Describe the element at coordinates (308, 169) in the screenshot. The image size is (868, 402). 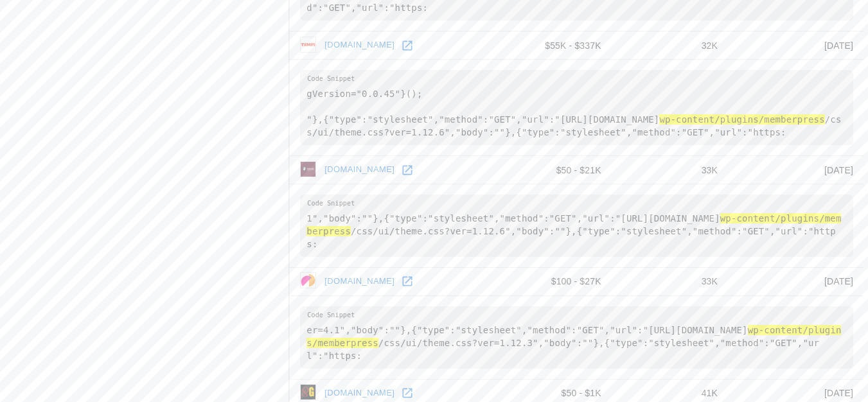
I see `img: mastersommeliers.org icon` at that location.